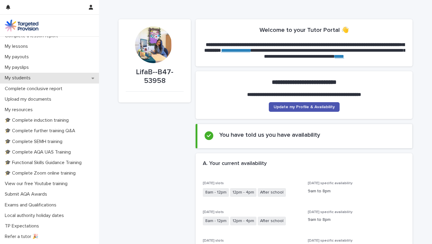  What do you see at coordinates (27, 194) in the screenshot?
I see `p: Submit AQA Awards` at bounding box center [27, 194].